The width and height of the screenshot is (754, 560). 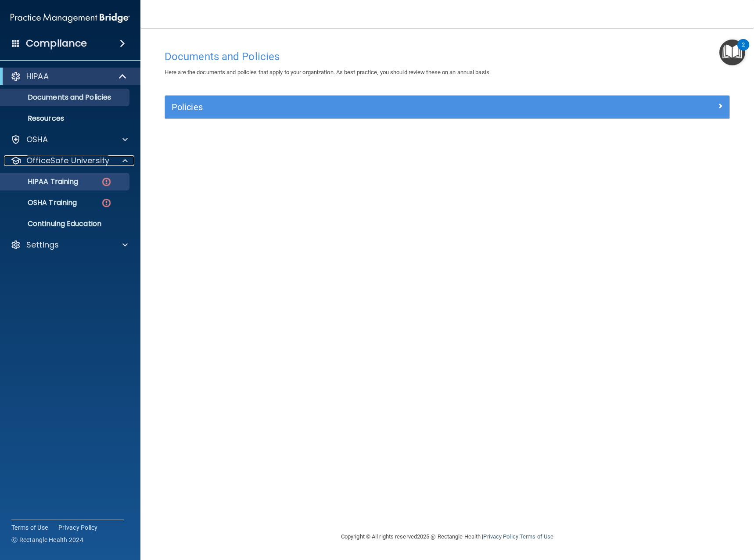 What do you see at coordinates (65, 97) in the screenshot?
I see `p: Documents and Policies` at bounding box center [65, 97].